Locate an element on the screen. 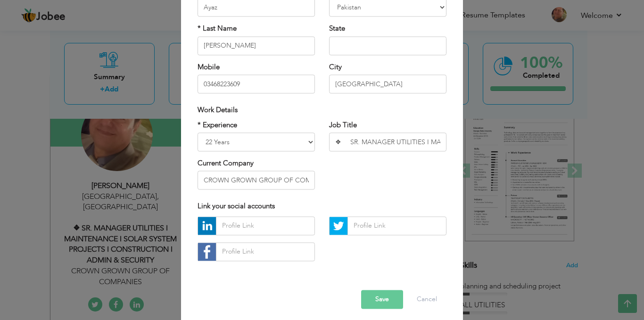 The image size is (644, 320). img: linkedin is located at coordinates (207, 226).